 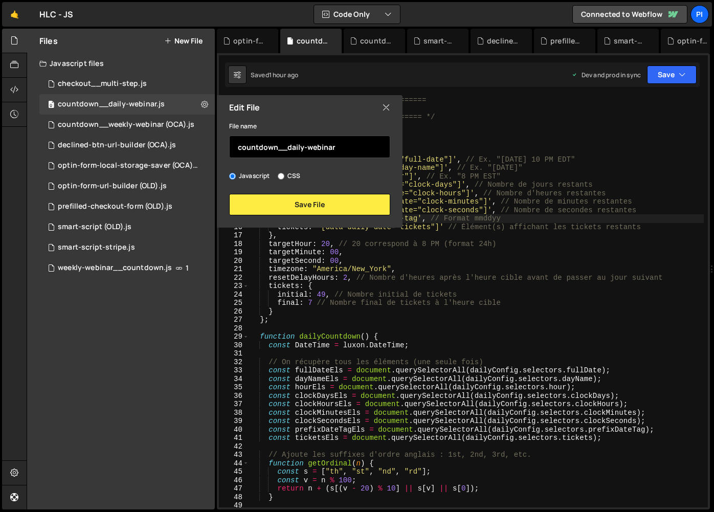 What do you see at coordinates (56, 14) in the screenshot?
I see `div: HLC - JS` at bounding box center [56, 14].